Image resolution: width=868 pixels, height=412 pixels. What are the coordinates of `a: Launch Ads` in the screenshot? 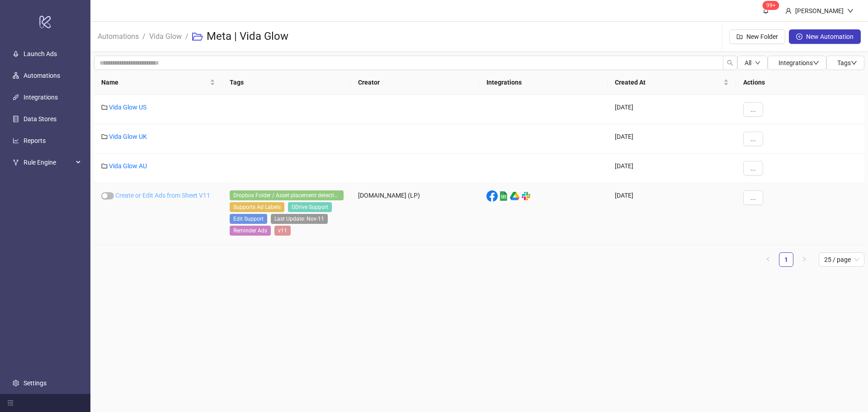 It's located at (41, 53).